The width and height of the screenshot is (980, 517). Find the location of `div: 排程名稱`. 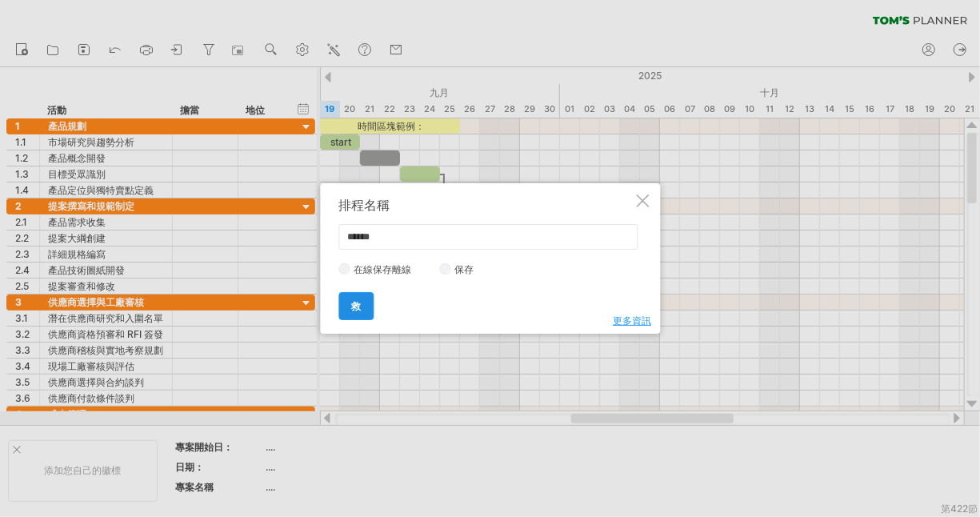

div: 排程名稱 is located at coordinates (486, 205).